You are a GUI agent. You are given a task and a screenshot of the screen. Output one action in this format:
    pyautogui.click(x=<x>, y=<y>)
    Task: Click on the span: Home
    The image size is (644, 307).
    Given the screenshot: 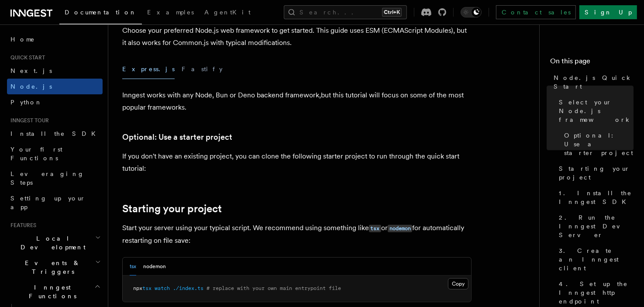 What is the action you would take?
    pyautogui.click(x=22, y=39)
    